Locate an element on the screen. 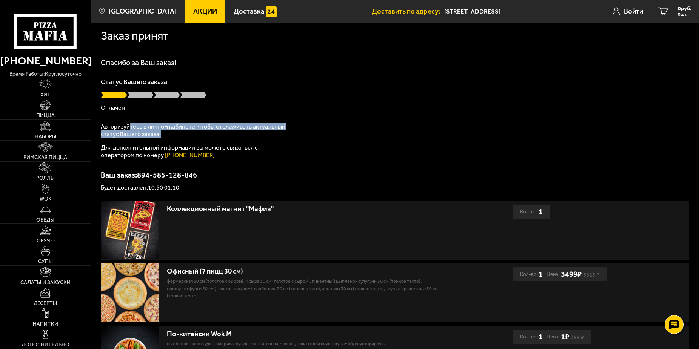  span: Римская пицца is located at coordinates (45, 158).